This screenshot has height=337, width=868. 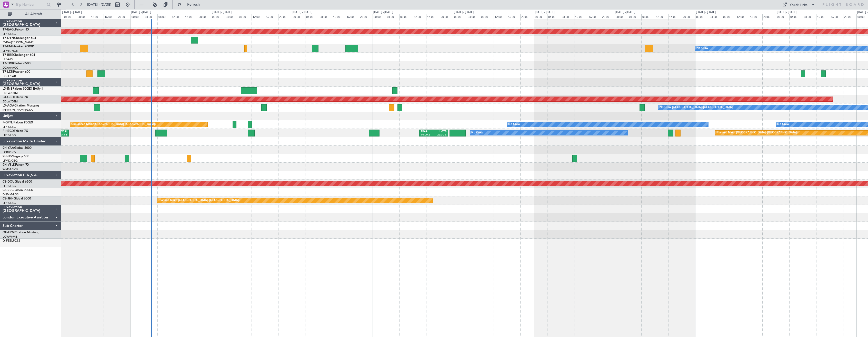 What do you see at coordinates (8, 123) in the screenshot?
I see `span: F-GPNJ` at bounding box center [8, 123].